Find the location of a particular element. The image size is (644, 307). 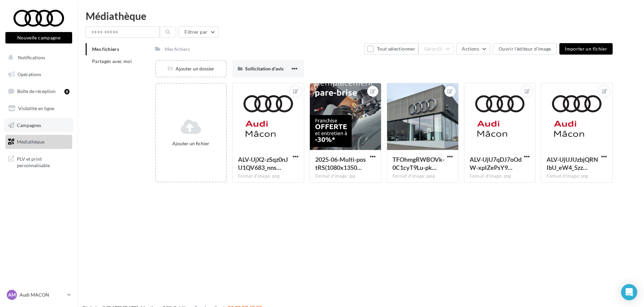

div: Ajouter un fichier is located at coordinates (191, 144).